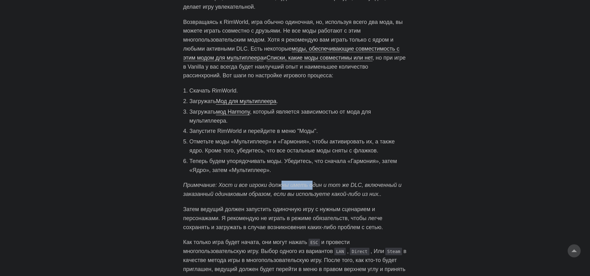 This screenshot has height=276, width=590. What do you see at coordinates (298, 146) in the screenshot?
I see `li: Отметьте моды «Мультиплеер» и «Гармония», чтобы активировать их, а также ядро. Кроме того, убедит...` at bounding box center [298, 146].